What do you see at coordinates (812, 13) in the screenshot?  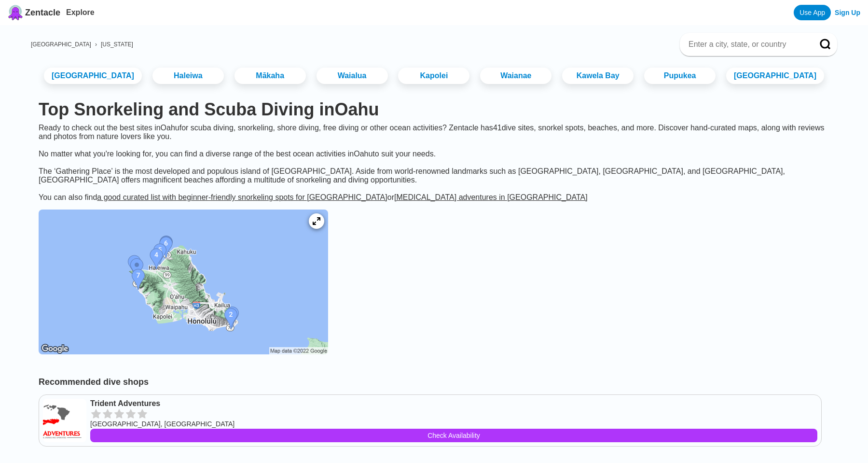 I see `a: Use App` at bounding box center [812, 13].